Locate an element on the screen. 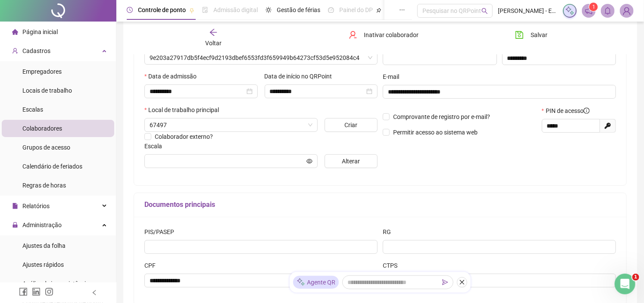 This screenshot has height=303, width=644. span: Calendário de feriados is located at coordinates (52, 166).